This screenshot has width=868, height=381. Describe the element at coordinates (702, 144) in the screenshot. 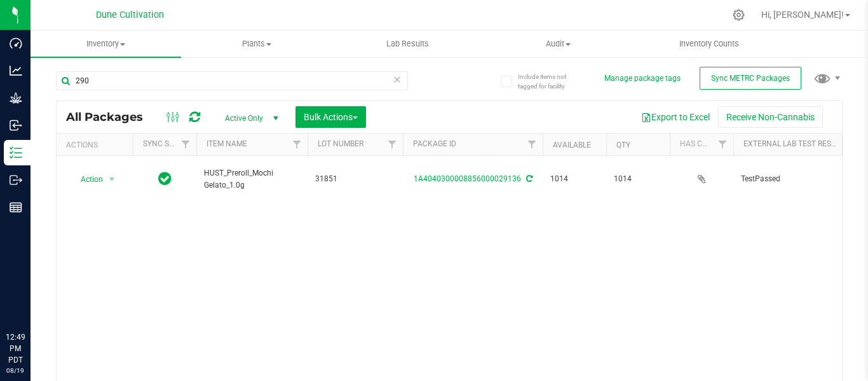

I see `th: Has COA` at that location.